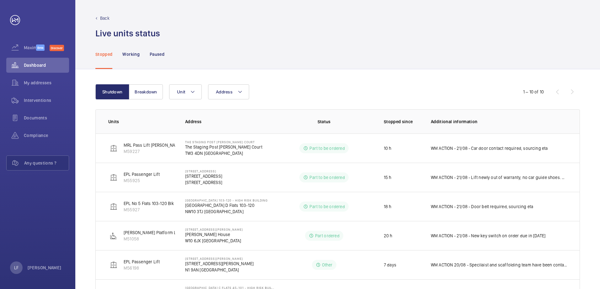 The image size is (600, 289). What do you see at coordinates (327, 265) in the screenshot?
I see `p: Other` at bounding box center [327, 265].